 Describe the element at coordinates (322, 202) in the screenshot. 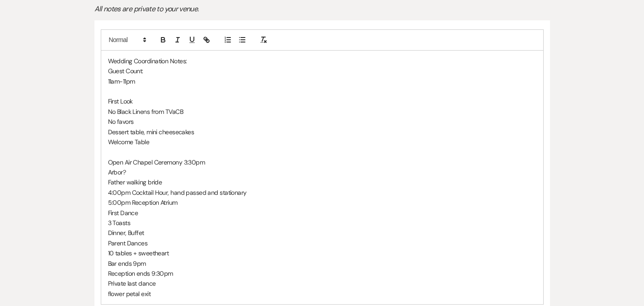

I see `p: 5:00pm Reception Atrium` at that location.